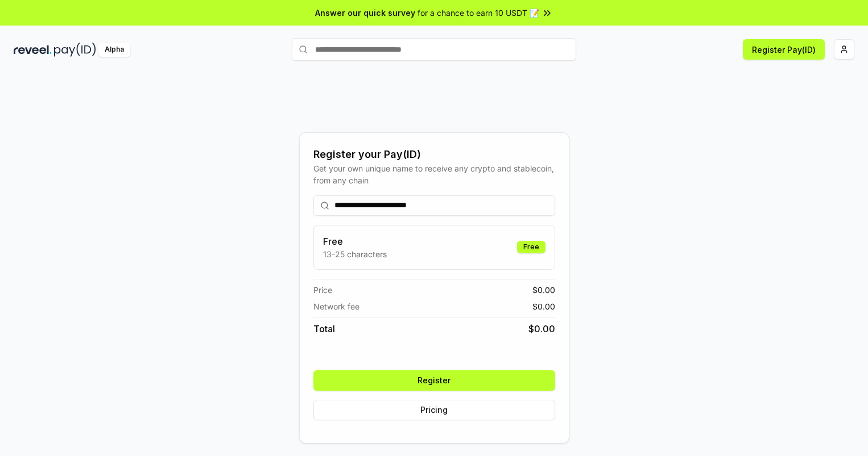 The height and width of the screenshot is (456, 868). Describe the element at coordinates (479, 13) in the screenshot. I see `span: for a chance to earn 10 USDT 📝` at that location.